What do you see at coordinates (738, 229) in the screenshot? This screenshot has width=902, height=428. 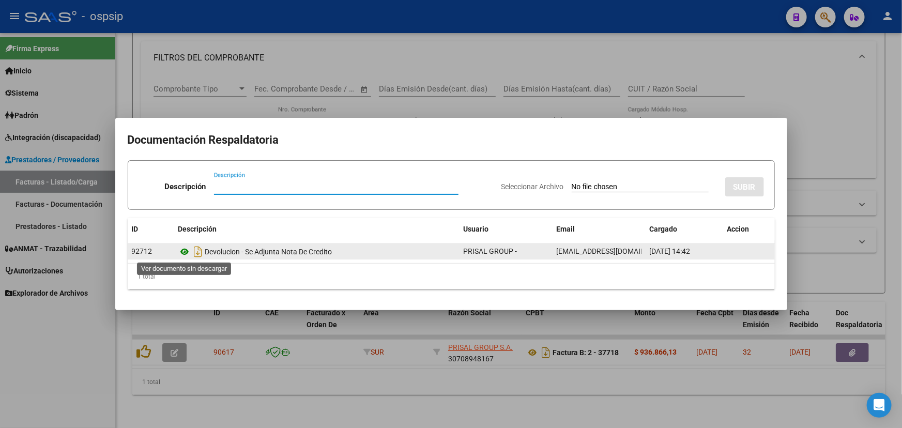 I see `span: Accion` at bounding box center [738, 229].